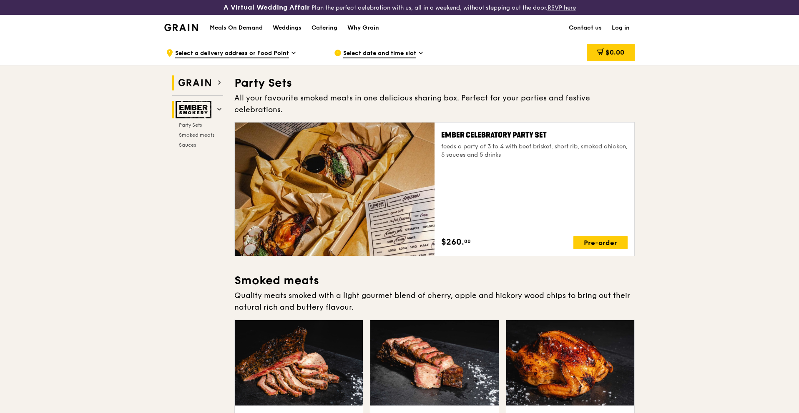 Image resolution: width=799 pixels, height=413 pixels. I want to click on h3: Smoked meats, so click(434, 281).